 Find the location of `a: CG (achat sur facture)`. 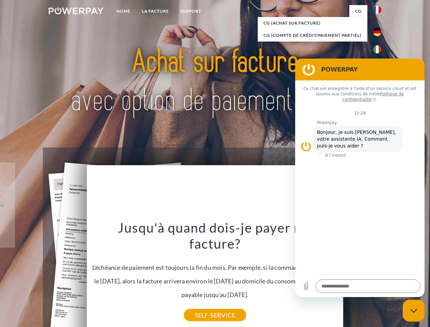

a: CG (achat sur facture) is located at coordinates (312, 23).